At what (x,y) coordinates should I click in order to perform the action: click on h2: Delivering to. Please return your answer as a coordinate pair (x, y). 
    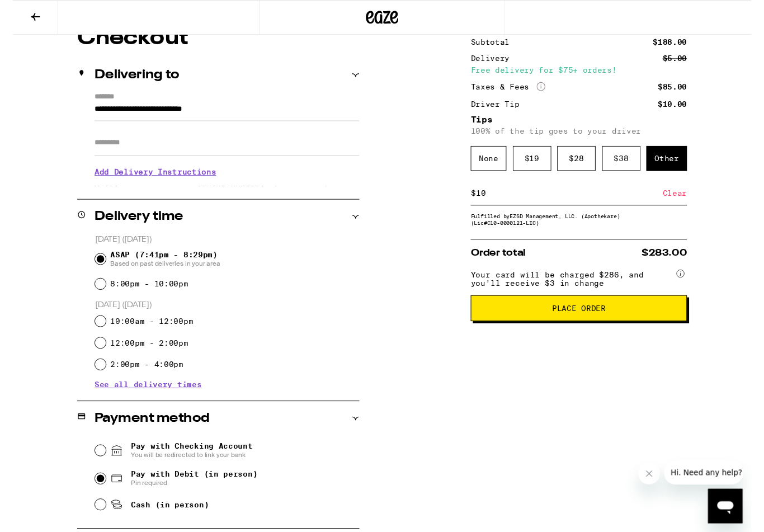
    Looking at the image, I should click on (128, 78).